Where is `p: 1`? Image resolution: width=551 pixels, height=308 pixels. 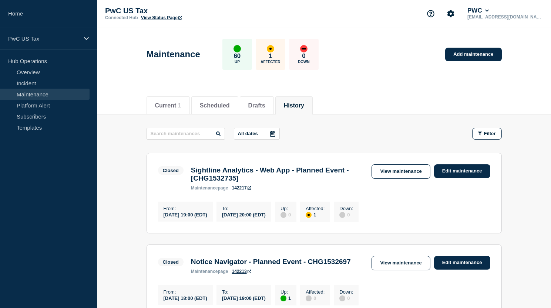
p: 1 is located at coordinates (270, 56).